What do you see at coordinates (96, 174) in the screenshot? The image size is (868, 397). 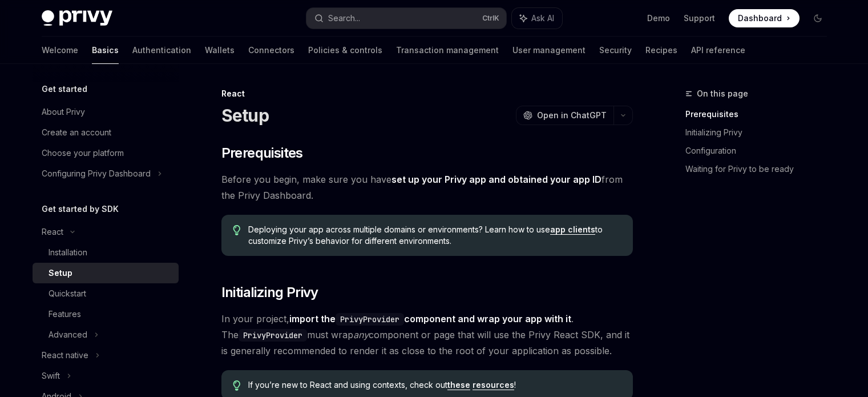 I see `div: Configuring Privy Dashboard` at bounding box center [96, 174].